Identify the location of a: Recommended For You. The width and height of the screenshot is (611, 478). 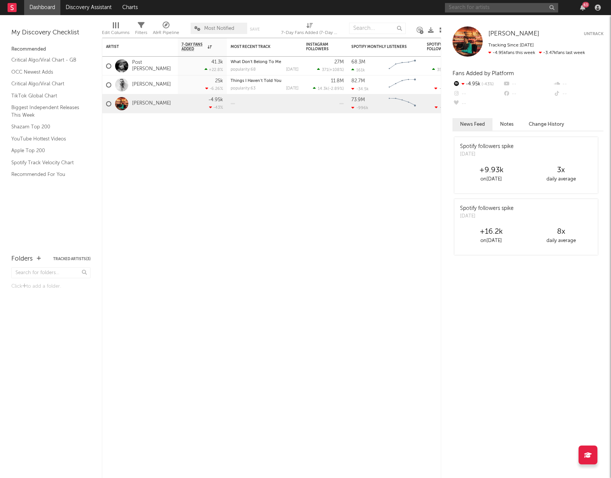
(47, 174).